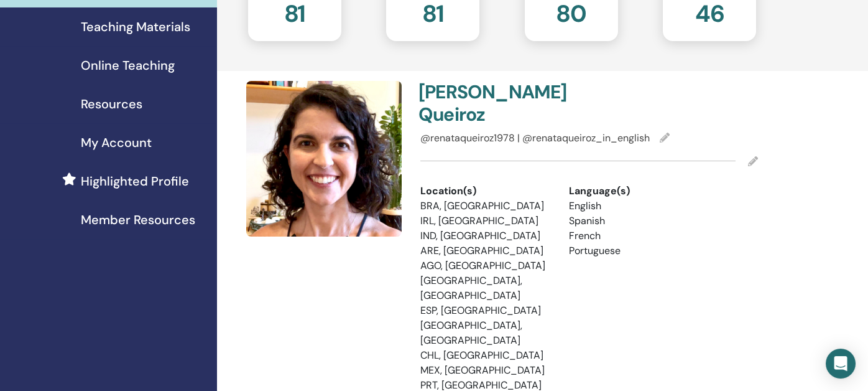 The width and height of the screenshot is (868, 391). What do you see at coordinates (841, 364) in the screenshot?
I see `div: Open Intercom Messenger` at bounding box center [841, 364].